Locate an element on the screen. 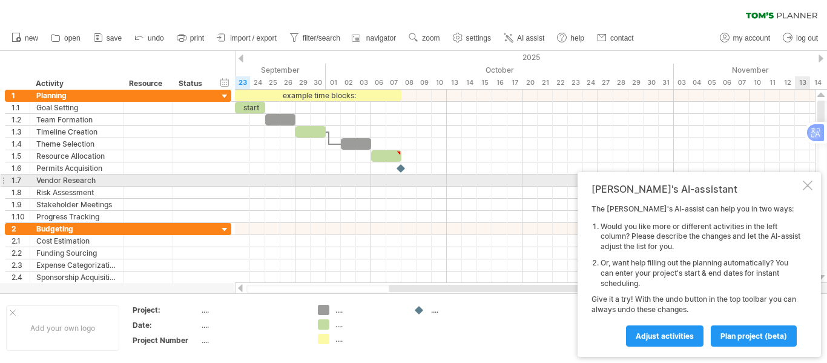 Image resolution: width=827 pixels, height=363 pixels. a: log out is located at coordinates (801, 38).